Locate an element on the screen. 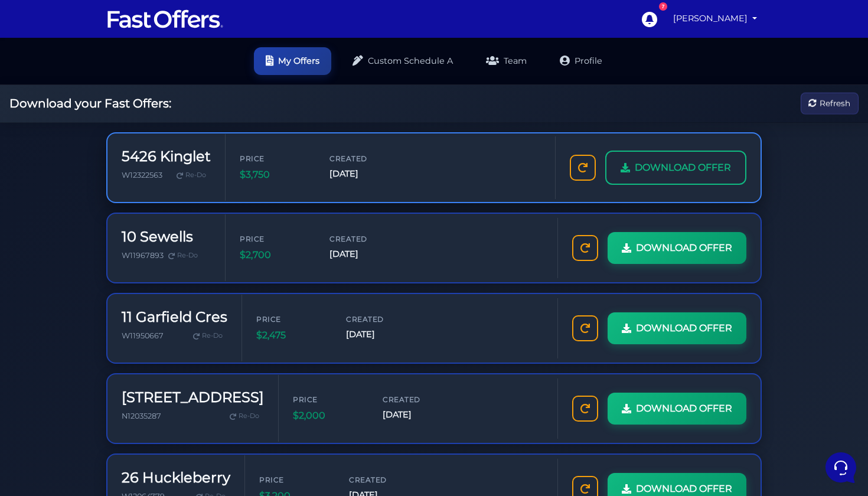 The image size is (868, 496). span: Find an Answer is located at coordinates (50, 170).